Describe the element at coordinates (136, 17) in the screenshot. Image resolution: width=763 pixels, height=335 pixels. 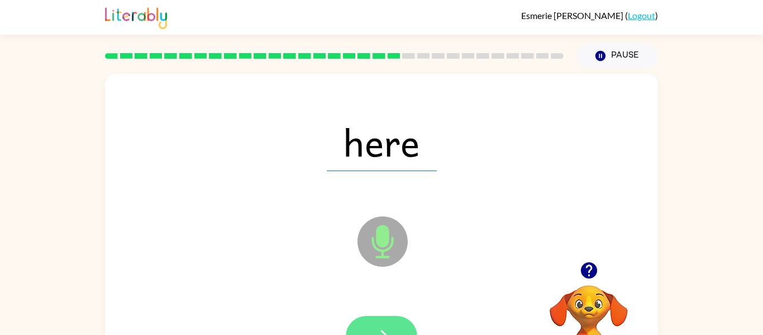
I see `img: Literably` at that location.